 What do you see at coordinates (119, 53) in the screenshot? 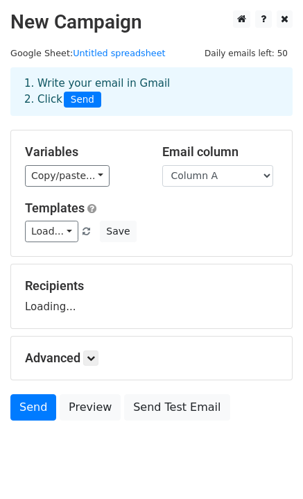
I see `a: Untitled spreadsheet` at bounding box center [119, 53].